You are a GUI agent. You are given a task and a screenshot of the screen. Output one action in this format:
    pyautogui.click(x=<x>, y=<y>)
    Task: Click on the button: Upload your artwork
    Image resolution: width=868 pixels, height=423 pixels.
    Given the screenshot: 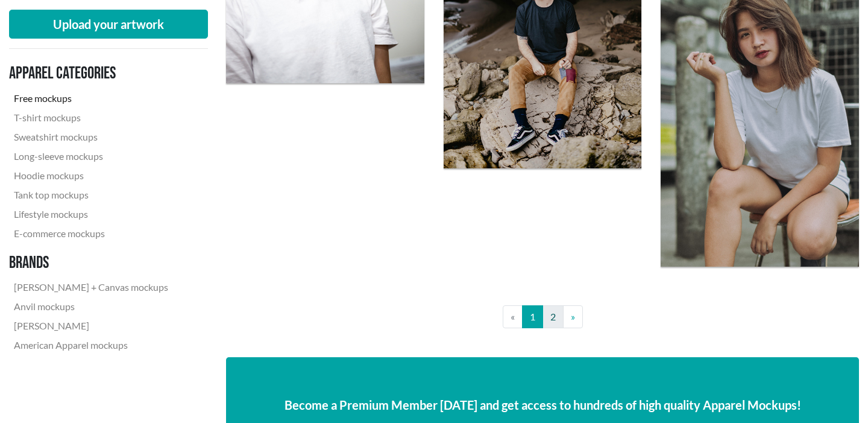 What is the action you would take?
    pyautogui.click(x=108, y=24)
    